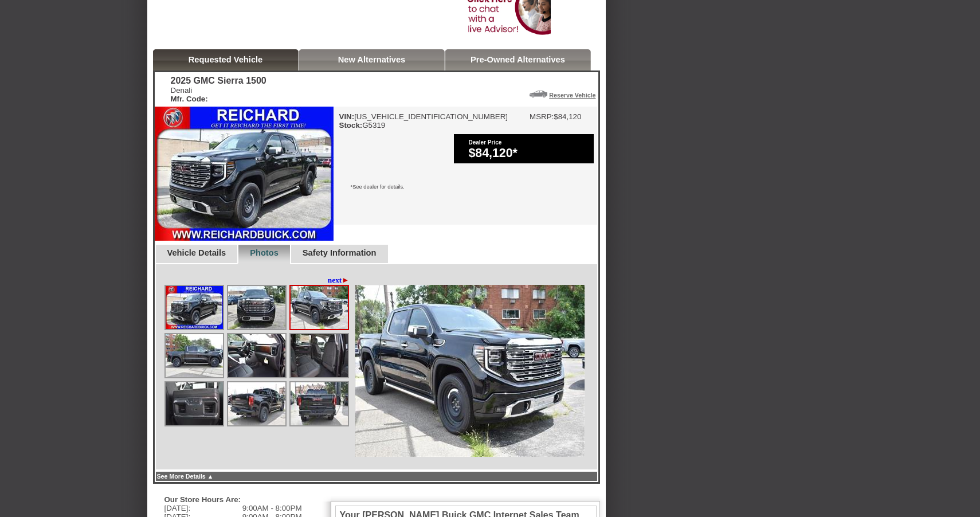  Describe the element at coordinates (486, 142) in the screenshot. I see `font: Dealer Price` at that location.